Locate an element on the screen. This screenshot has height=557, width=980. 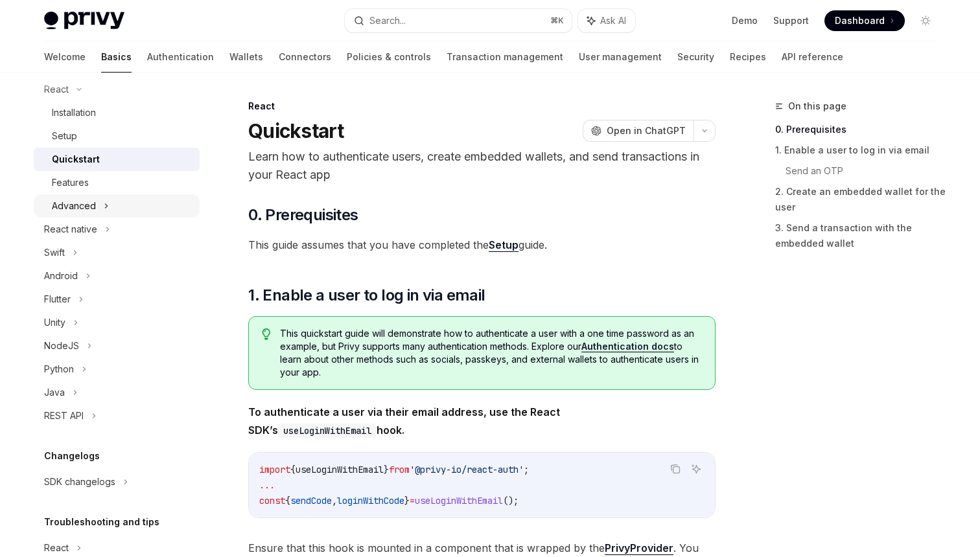
a: Send an OTP is located at coordinates (866, 171).